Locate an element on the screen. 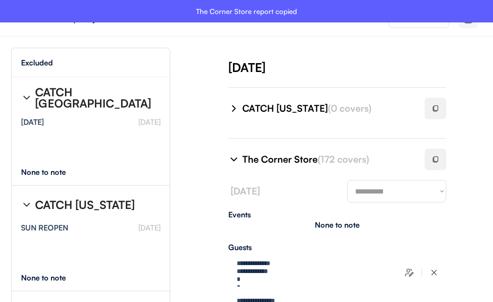 The width and height of the screenshot is (493, 302). font: (172 covers) is located at coordinates (343, 159).